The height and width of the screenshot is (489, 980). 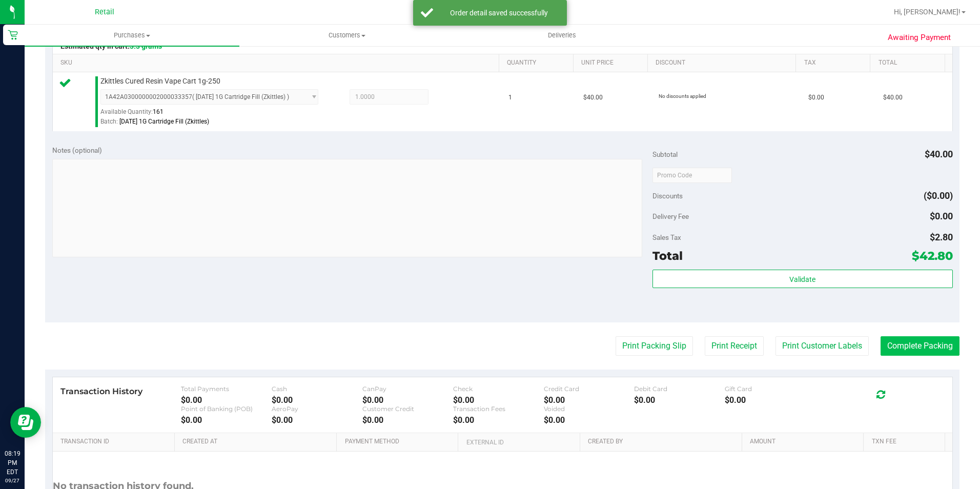 What do you see at coordinates (692, 175) in the screenshot?
I see `input: Promo Code` at bounding box center [692, 175].